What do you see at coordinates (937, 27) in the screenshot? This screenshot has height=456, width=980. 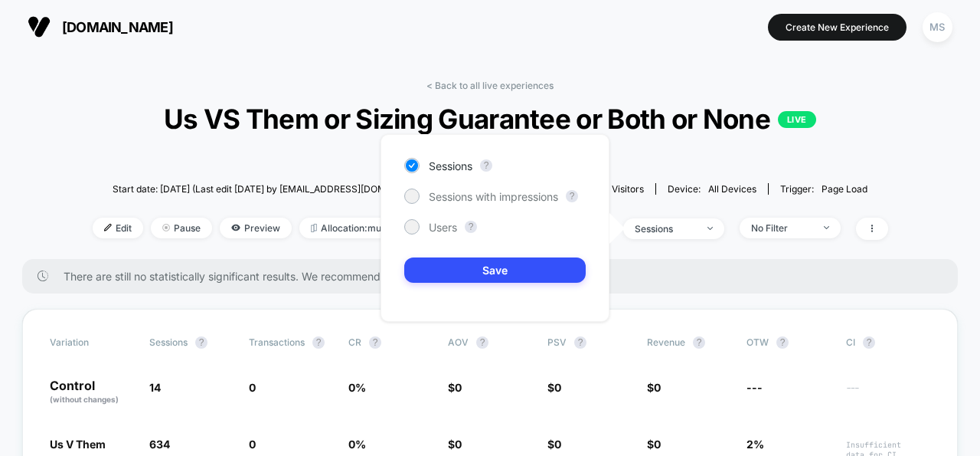 I see `div: MS` at bounding box center [937, 27].